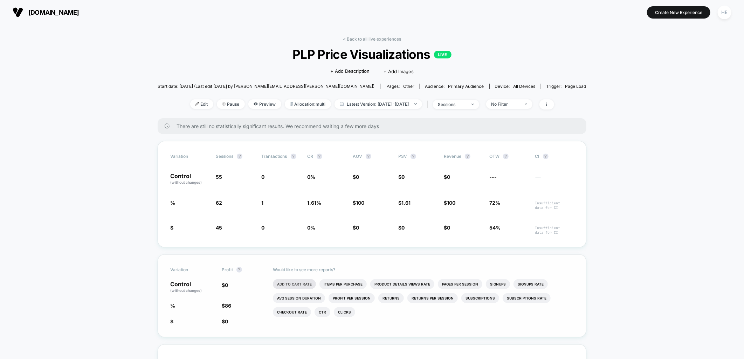 This screenshot has height=359, width=744. I want to click on span: CI, so click(554, 157).